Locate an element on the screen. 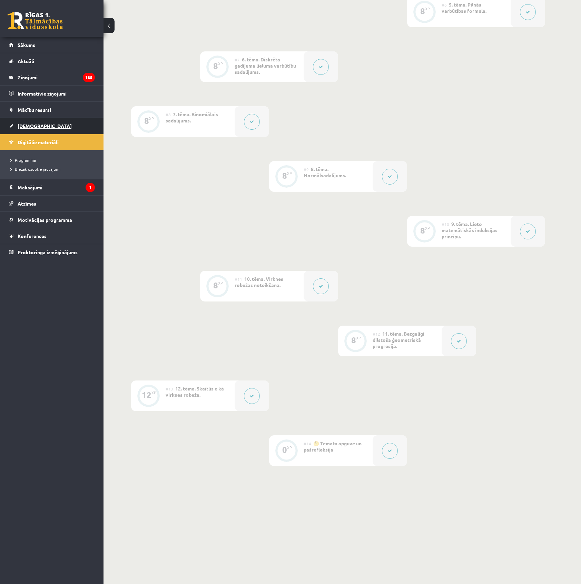 The image size is (581, 584). span: #14 is located at coordinates (308, 444).